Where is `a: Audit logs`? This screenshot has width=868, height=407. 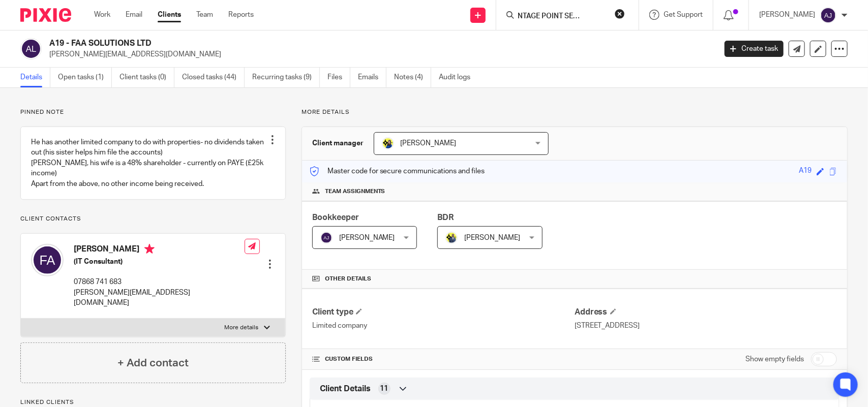
a: Audit logs is located at coordinates (458, 77).